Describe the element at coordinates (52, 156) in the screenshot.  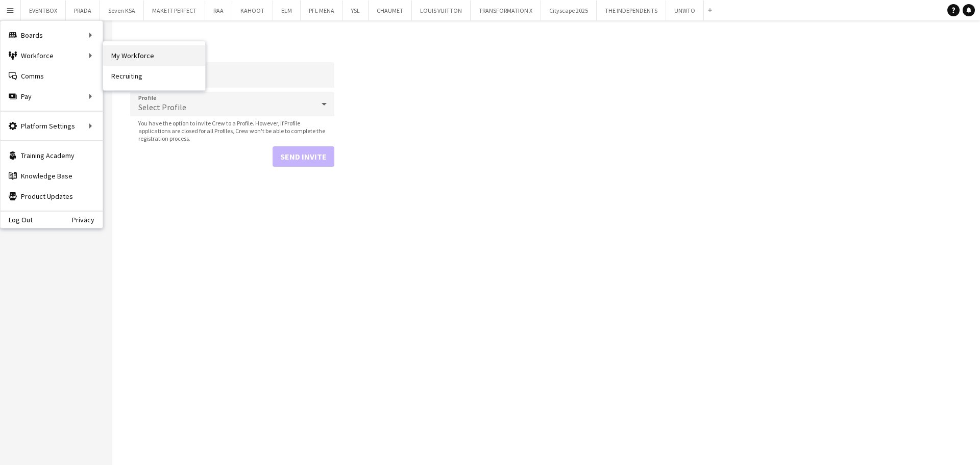
I see `a: Training Academy` at that location.